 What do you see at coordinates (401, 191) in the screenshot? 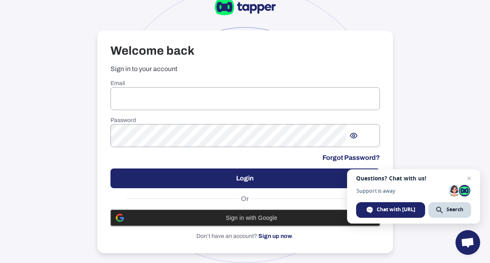
I see `span: Support is away` at bounding box center [401, 191].